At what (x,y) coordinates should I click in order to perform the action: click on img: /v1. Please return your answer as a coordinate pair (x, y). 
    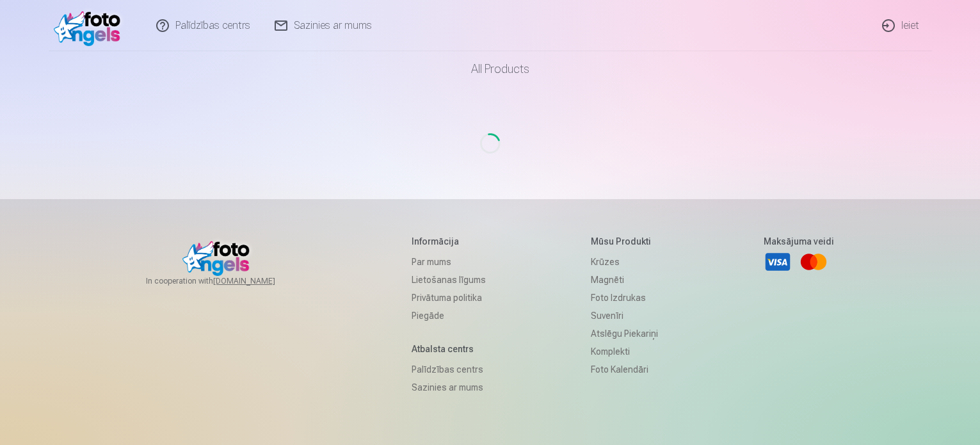
    Looking at the image, I should click on (90, 25).